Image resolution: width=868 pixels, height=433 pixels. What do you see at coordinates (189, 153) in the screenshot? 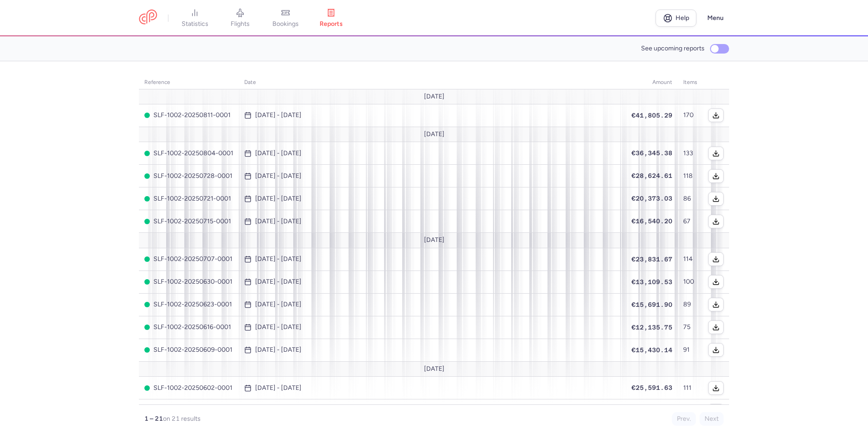
I see `span: SLF-1002-20250804-0001` at bounding box center [189, 153].